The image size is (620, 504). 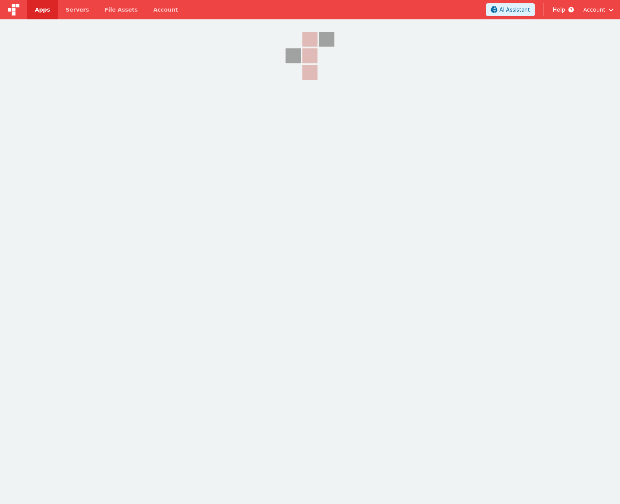 What do you see at coordinates (510, 10) in the screenshot?
I see `button: AI Assistant` at bounding box center [510, 10].